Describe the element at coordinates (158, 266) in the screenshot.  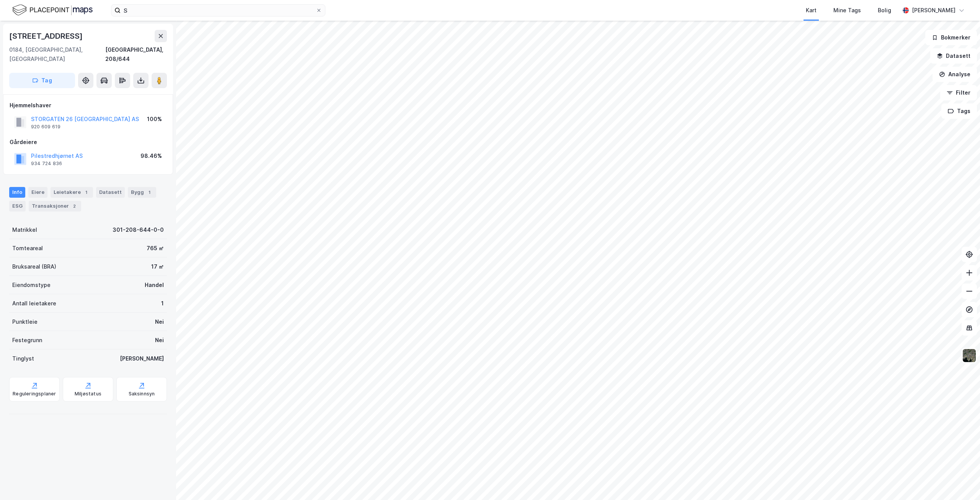
I see `div: 17 ㎡` at that location.